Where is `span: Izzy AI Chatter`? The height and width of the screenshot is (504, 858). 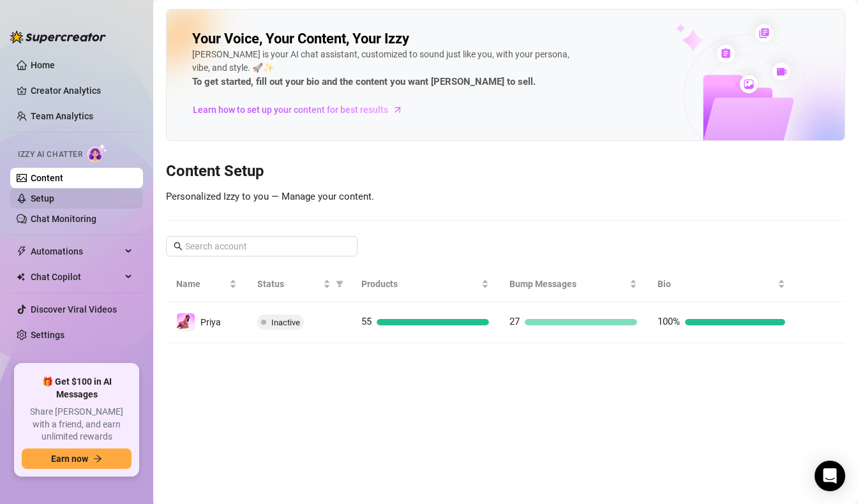
span: Izzy AI Chatter is located at coordinates (50, 154).